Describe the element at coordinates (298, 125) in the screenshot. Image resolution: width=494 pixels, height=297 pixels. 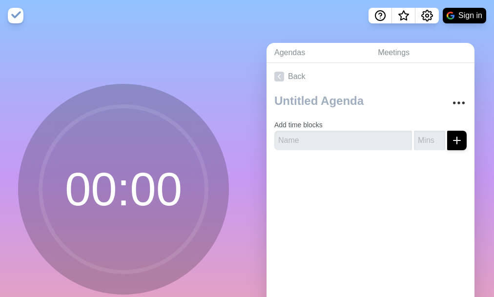
I see `label: Add time blocks` at that location.